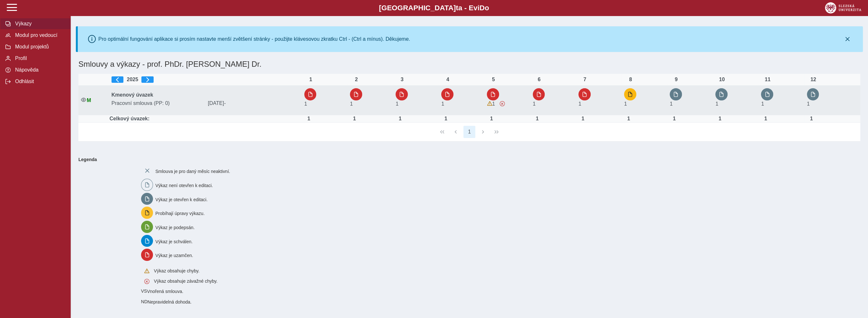 This screenshot has width=868, height=318. What do you see at coordinates (402, 80) in the screenshot?
I see `div: 3` at bounding box center [402, 80].